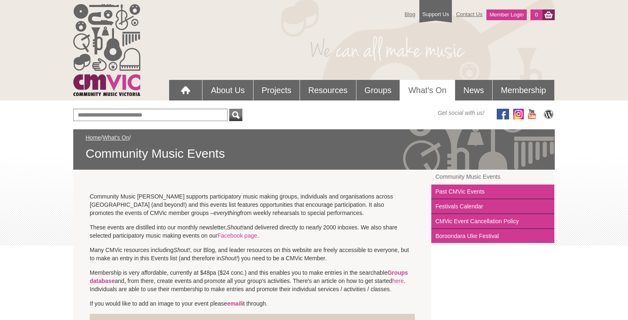 This screenshot has height=320, width=628. I want to click on img: cmvic_logo.png, so click(107, 50).